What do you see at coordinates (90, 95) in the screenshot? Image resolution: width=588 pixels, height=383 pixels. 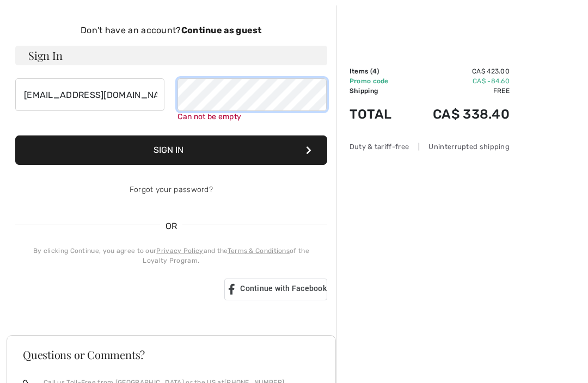 I see `input: E-mail` at bounding box center [90, 95].